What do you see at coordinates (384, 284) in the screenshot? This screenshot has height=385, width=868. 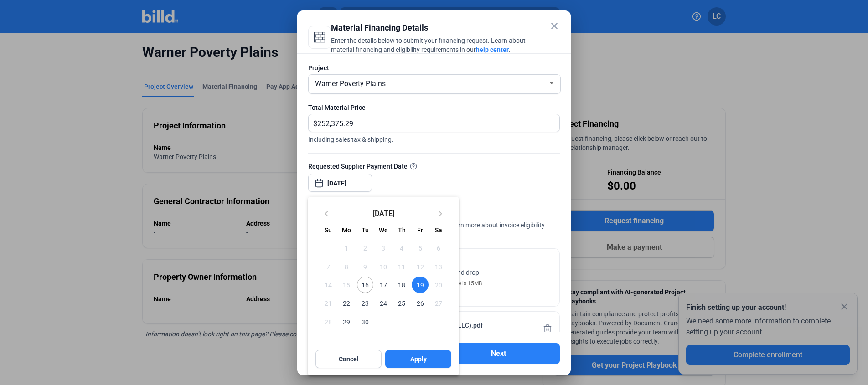 I see `span: 17` at bounding box center [384, 284].